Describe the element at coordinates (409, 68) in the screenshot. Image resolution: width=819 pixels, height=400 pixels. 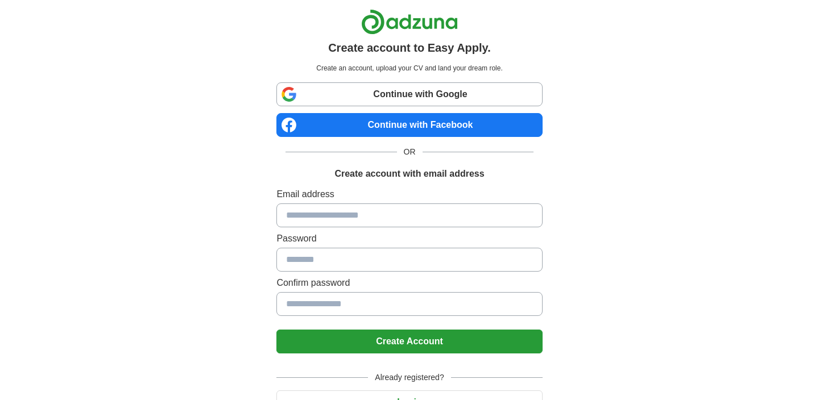
I see `p: Create an account, upload your CV and land your dream role.` at that location.